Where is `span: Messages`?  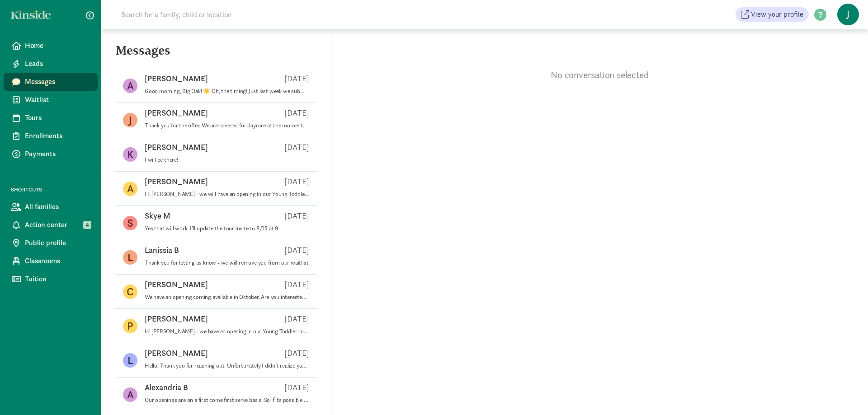
span: Messages is located at coordinates (57, 82).